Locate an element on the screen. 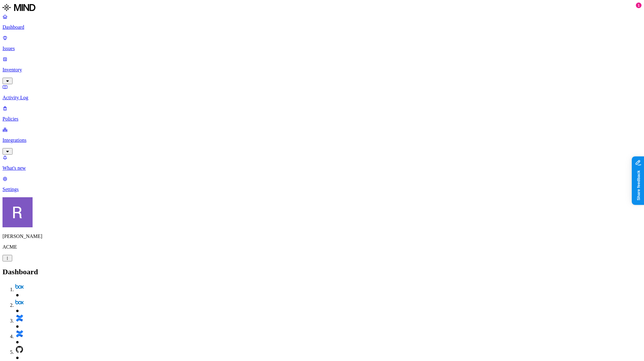 This screenshot has width=644, height=361. p: Policies is located at coordinates (322, 119).